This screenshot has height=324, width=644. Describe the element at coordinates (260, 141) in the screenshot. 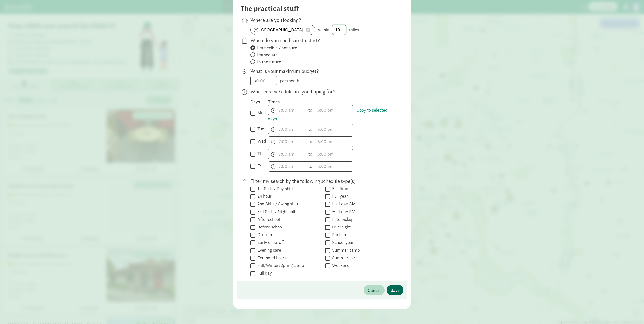

I see `label: wed` at that location.